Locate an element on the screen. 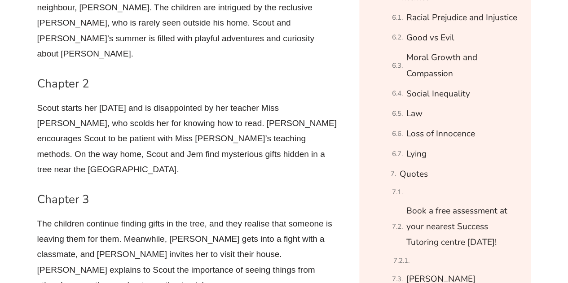 The image size is (568, 283). a: Loss of Innocence is located at coordinates (441, 134).